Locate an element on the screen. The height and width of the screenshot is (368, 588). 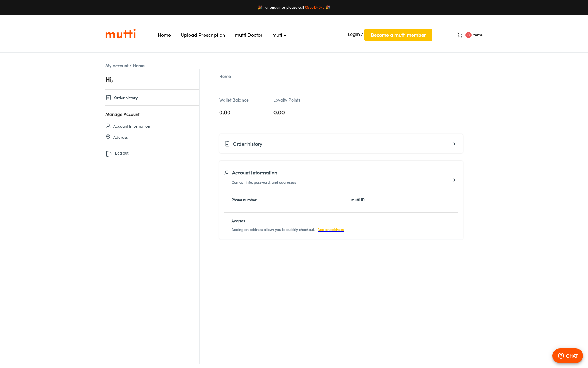
button: Log out is located at coordinates (152, 154).